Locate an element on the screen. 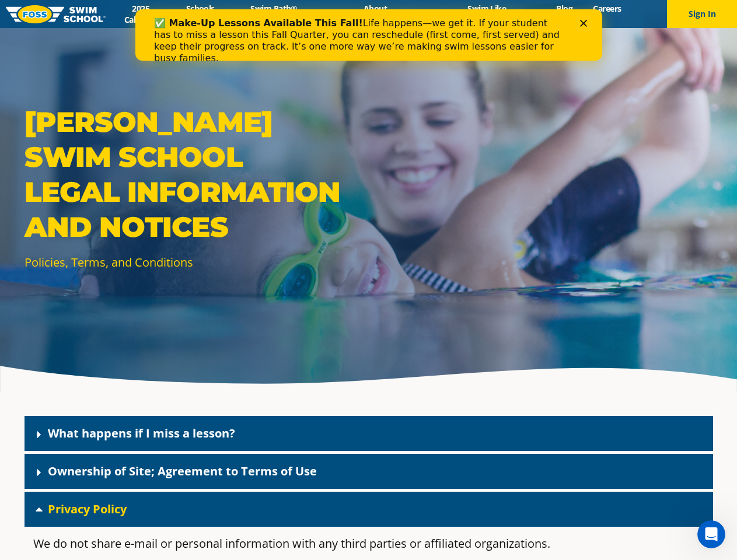 The width and height of the screenshot is (737, 560). b: ✅ Make-Up Lessons Available This Fall! is located at coordinates (123, 14).